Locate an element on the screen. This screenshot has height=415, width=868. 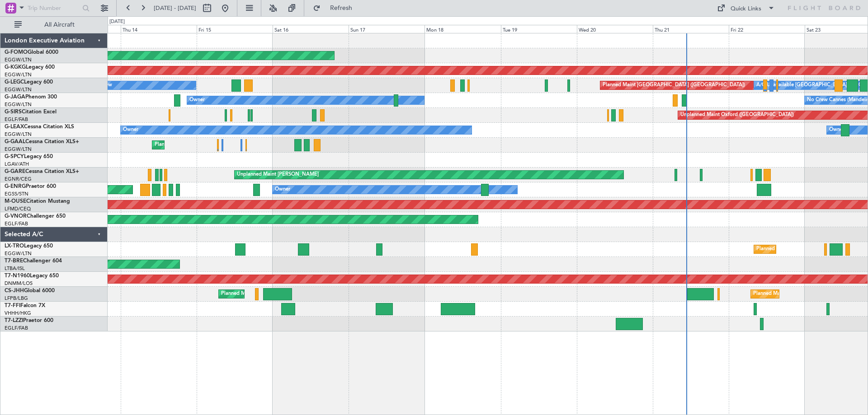
div: Mon 18 is located at coordinates (462, 29).